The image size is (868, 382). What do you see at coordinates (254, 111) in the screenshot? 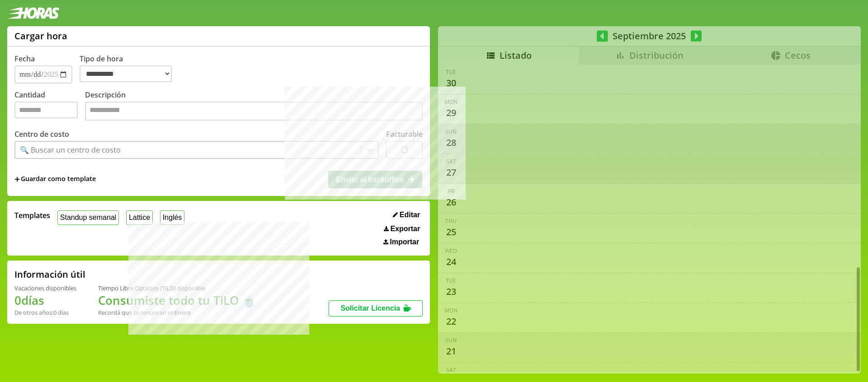
I see `textarea: Descripción` at bounding box center [254, 111].